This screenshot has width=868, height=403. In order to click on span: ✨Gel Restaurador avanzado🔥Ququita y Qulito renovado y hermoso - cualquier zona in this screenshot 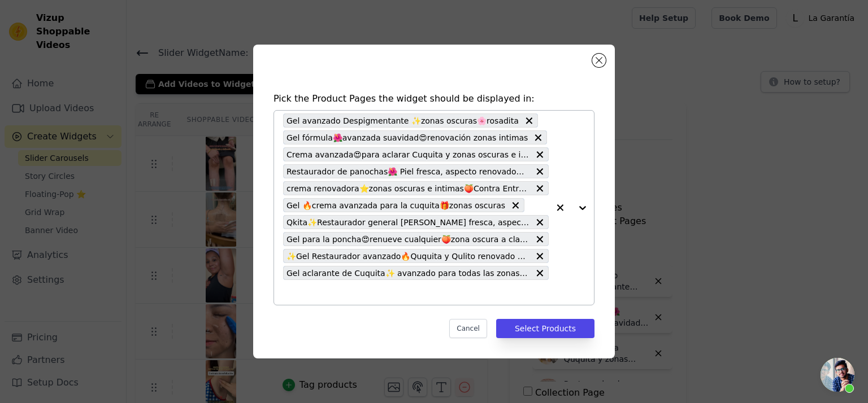, I will do `click(408, 256)`.